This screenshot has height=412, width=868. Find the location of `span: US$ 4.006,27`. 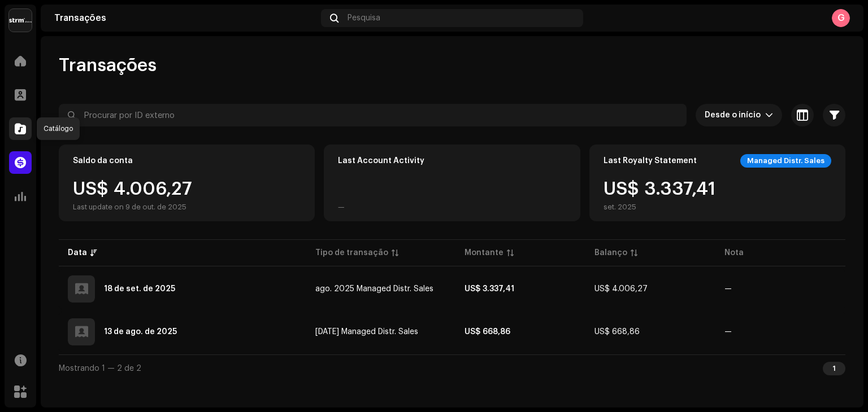

span: US$ 4.006,27 is located at coordinates (621, 289).